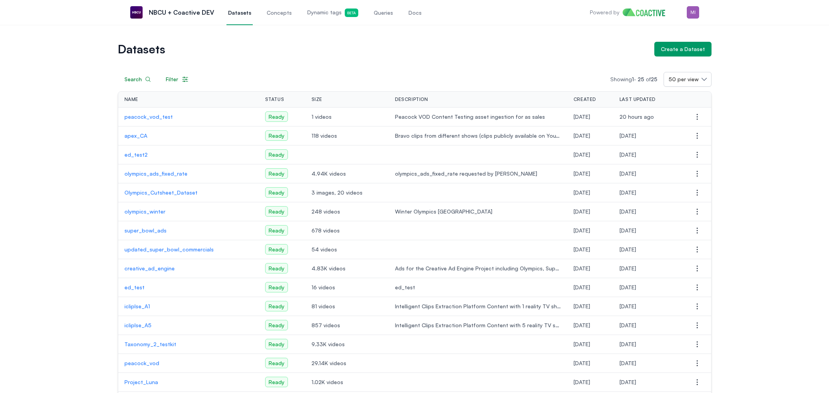  Describe the element at coordinates (628, 306) in the screenshot. I see `span: Monday, March 17, 2025 at 2:23:49 PM UTC` at that location.